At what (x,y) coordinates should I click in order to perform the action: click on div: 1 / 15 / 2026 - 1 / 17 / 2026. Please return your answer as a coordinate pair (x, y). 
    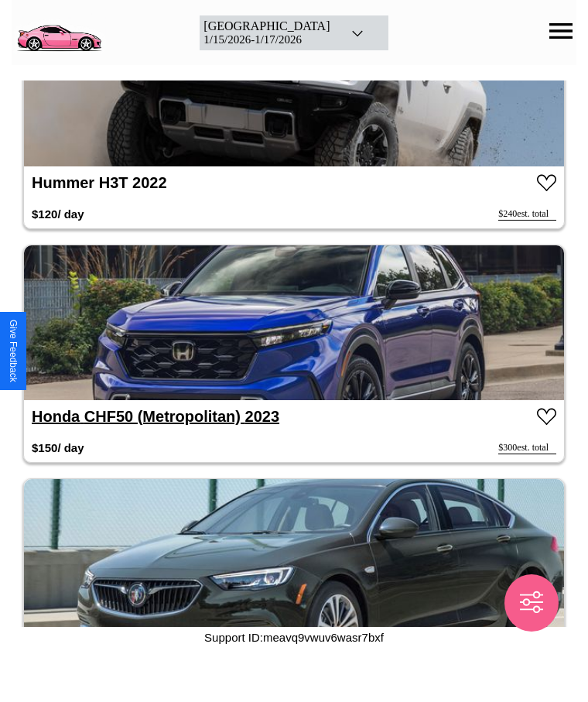
    Looking at the image, I should click on (267, 40).